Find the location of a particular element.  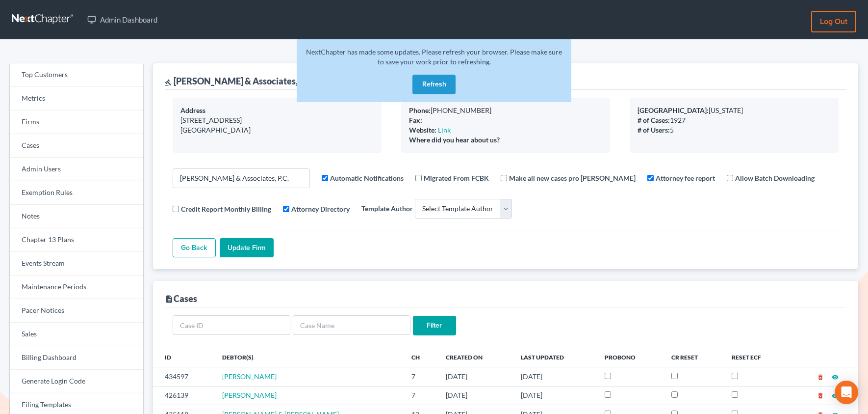

a: Chapter 13 Plans is located at coordinates (76, 240).